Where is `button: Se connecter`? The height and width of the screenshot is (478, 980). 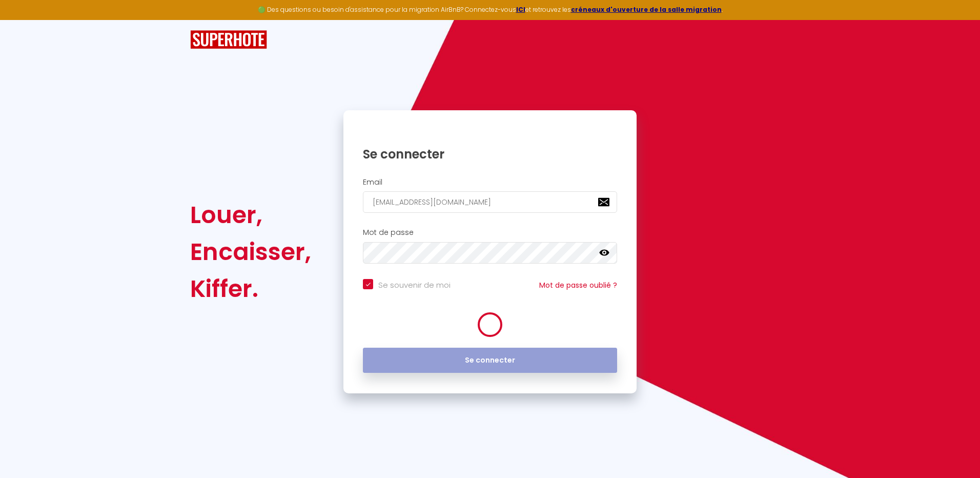
button: Se connecter is located at coordinates (490, 361).